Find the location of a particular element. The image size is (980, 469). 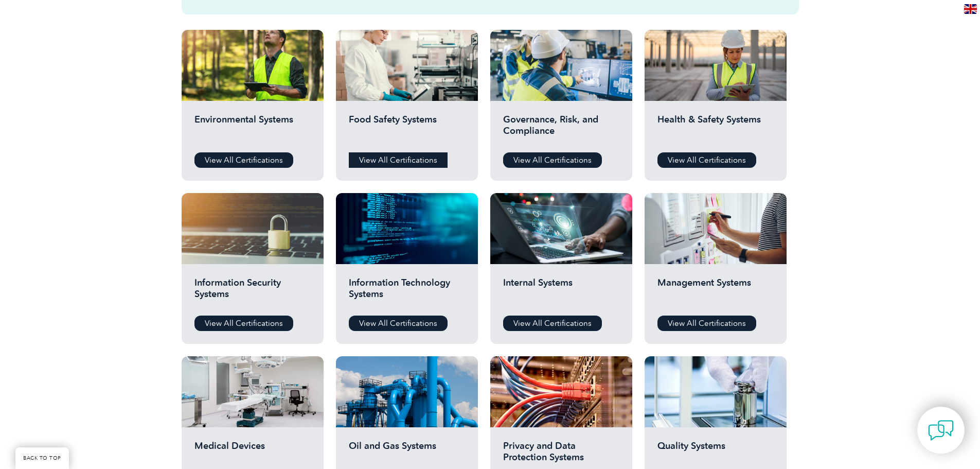

a: BACK TO TOP is located at coordinates (42, 458).